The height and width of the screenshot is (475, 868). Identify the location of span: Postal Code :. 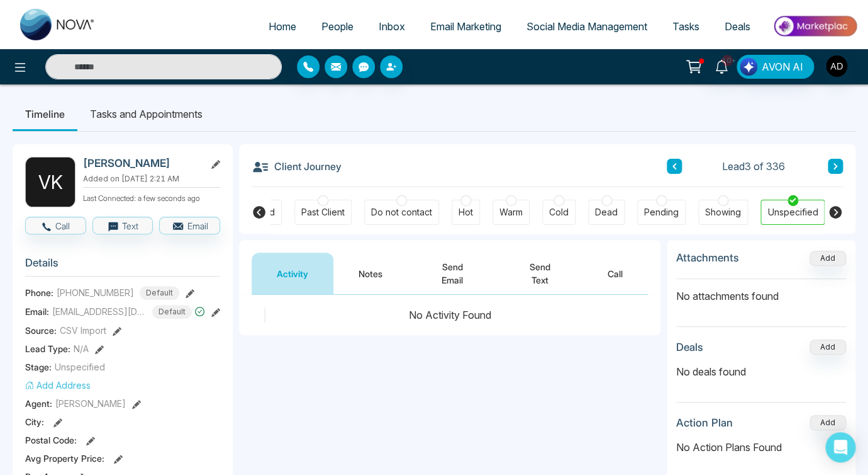
(51, 439).